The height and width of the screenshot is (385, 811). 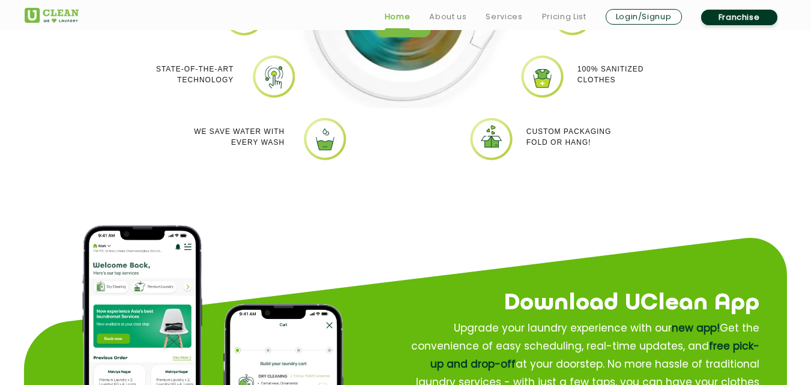 What do you see at coordinates (739, 17) in the screenshot?
I see `a: Franchise` at bounding box center [739, 17].